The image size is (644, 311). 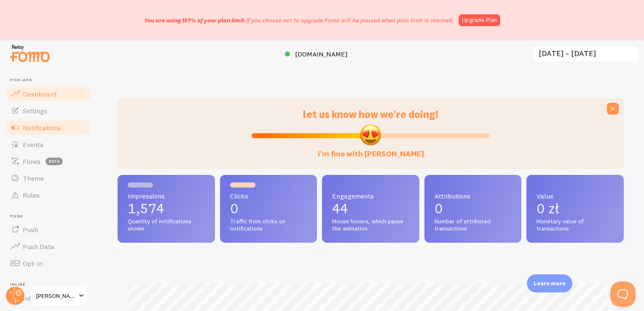 What do you see at coordinates (195, 20) in the screenshot?
I see `span: You are using 157% of your plan limit.` at bounding box center [195, 20].